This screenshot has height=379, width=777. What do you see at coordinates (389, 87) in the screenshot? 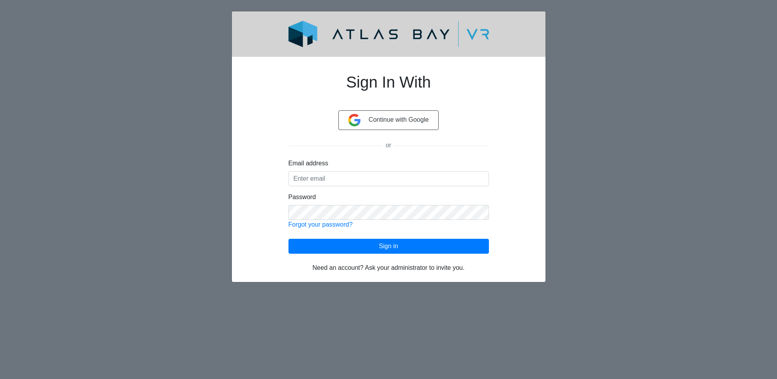
I see `h1: Sign In With` at bounding box center [389, 87].